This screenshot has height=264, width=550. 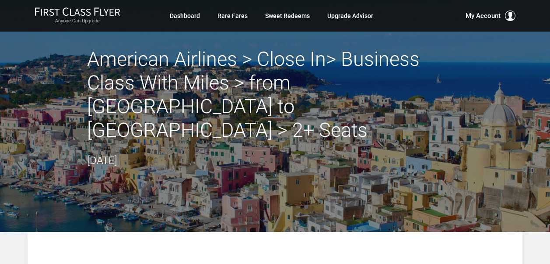 I want to click on a: Dashboard, so click(x=185, y=16).